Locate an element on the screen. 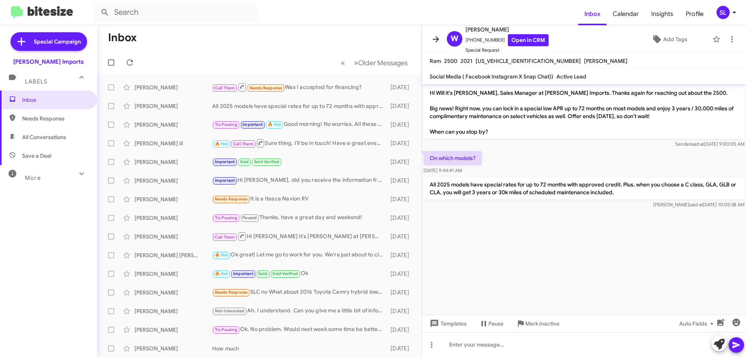 Image resolution: width=746 pixels, height=357 pixels. div: It is a Itasca Navion RV is located at coordinates (299, 199).